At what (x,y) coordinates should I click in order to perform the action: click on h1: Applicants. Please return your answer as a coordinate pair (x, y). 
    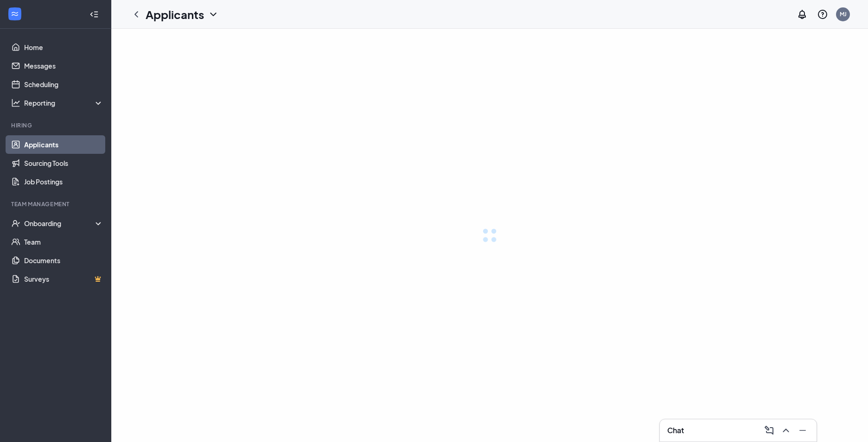
    Looking at the image, I should click on (175, 14).